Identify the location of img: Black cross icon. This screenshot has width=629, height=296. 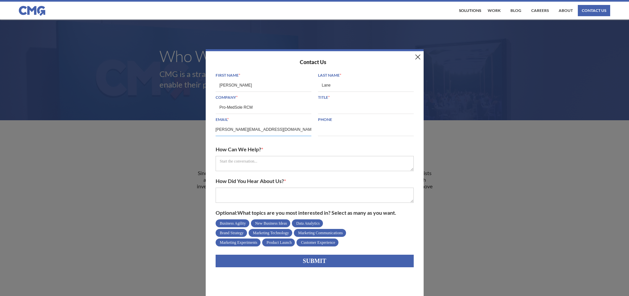
(418, 57).